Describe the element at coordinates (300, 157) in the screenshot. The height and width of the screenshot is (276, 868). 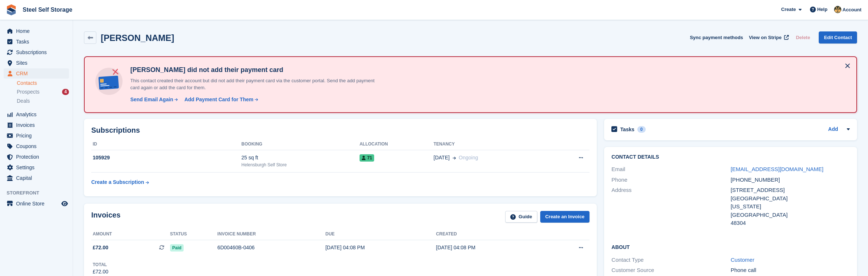
I see `div: 25 sq ft` at that location.